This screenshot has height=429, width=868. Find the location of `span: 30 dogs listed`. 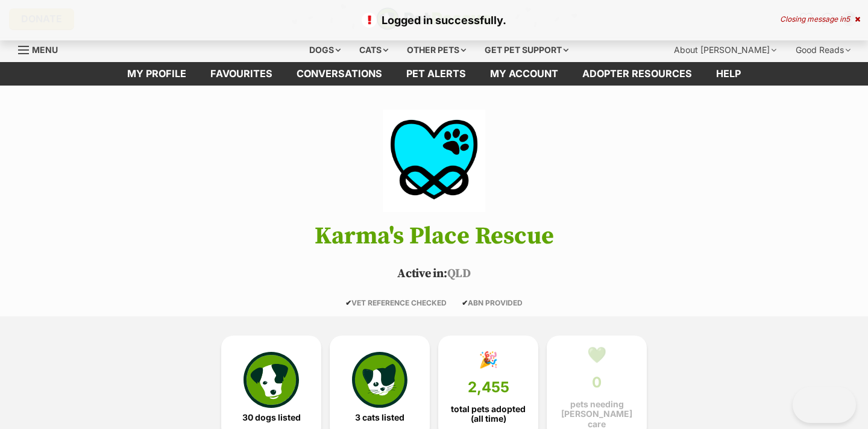

span: 30 dogs listed is located at coordinates (271, 418).